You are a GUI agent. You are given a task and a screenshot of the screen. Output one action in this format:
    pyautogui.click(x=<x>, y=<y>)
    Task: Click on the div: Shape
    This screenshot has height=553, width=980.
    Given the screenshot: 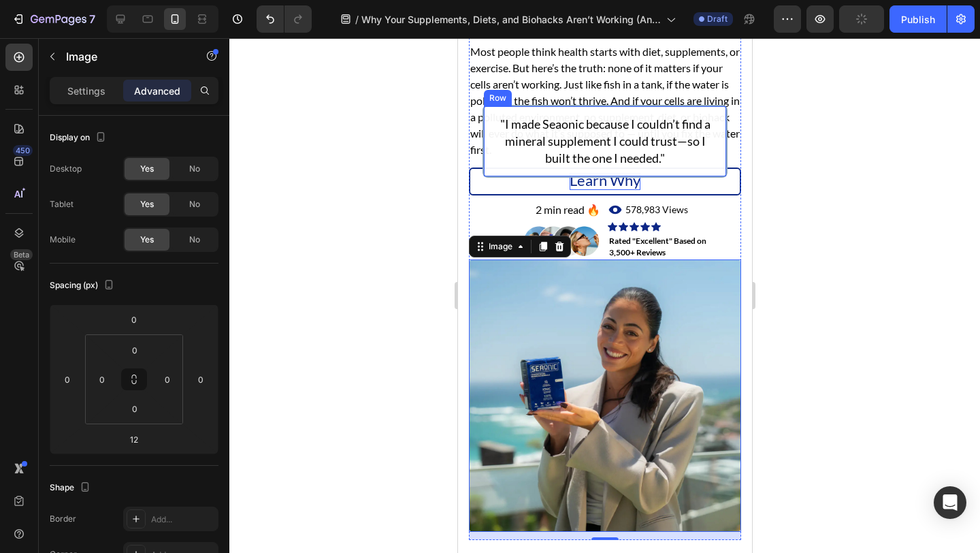 What is the action you would take?
    pyautogui.click(x=71, y=488)
    